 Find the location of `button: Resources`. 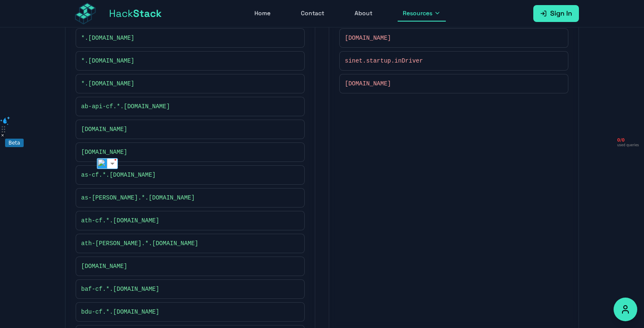

button: Resources is located at coordinates (422, 13).